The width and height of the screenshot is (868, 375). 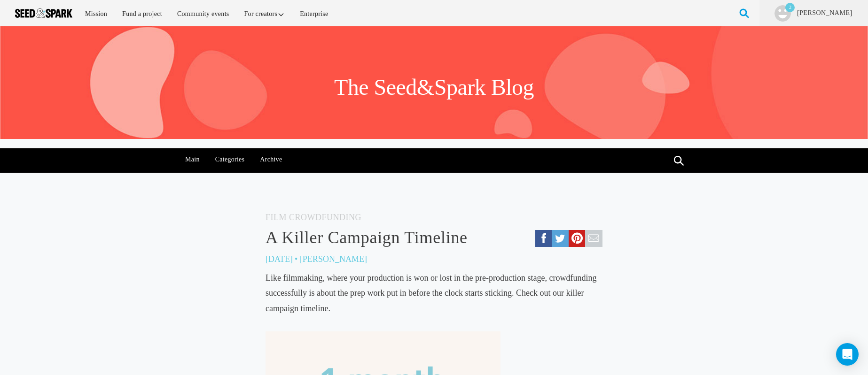 I want to click on a: A Killer Campaign Timeline, so click(x=434, y=237).